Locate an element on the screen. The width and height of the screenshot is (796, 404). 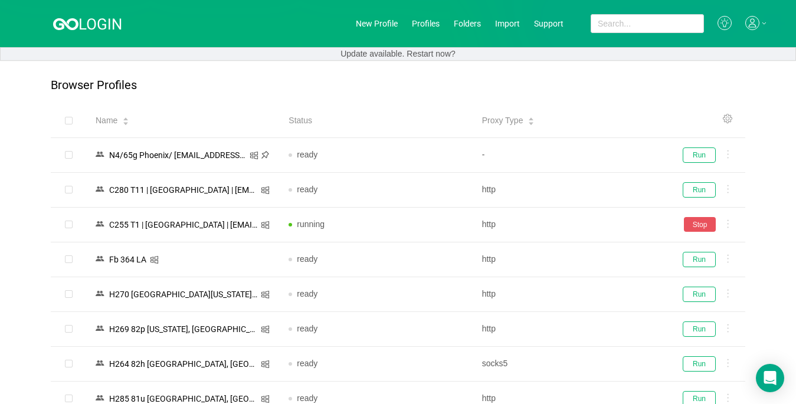
div: Open Intercom Messenger is located at coordinates (770, 378).